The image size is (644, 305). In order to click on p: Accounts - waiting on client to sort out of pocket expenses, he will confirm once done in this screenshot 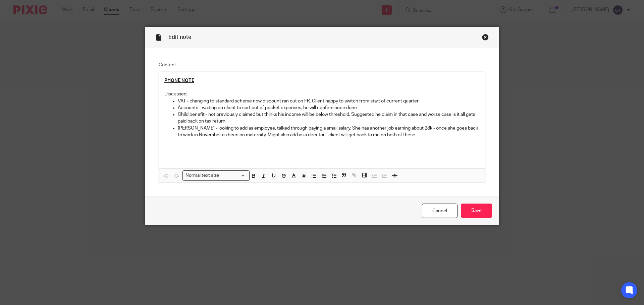, I will do `click(329, 108)`.